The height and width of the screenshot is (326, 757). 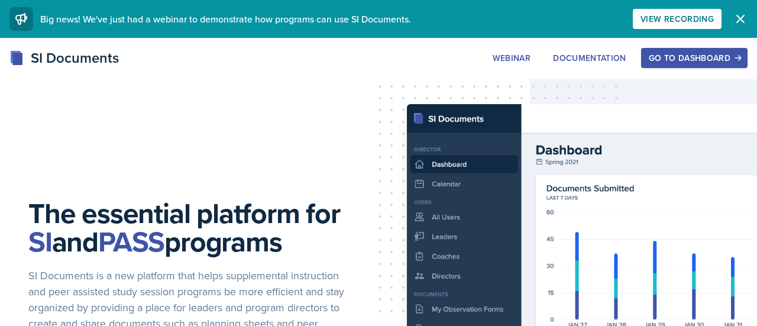 What do you see at coordinates (589, 58) in the screenshot?
I see `button: Documentation` at bounding box center [589, 58].